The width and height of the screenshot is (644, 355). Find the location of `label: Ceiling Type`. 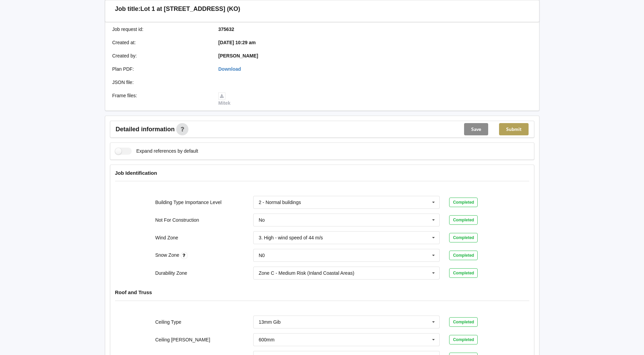

label: Ceiling Type is located at coordinates (168, 322).